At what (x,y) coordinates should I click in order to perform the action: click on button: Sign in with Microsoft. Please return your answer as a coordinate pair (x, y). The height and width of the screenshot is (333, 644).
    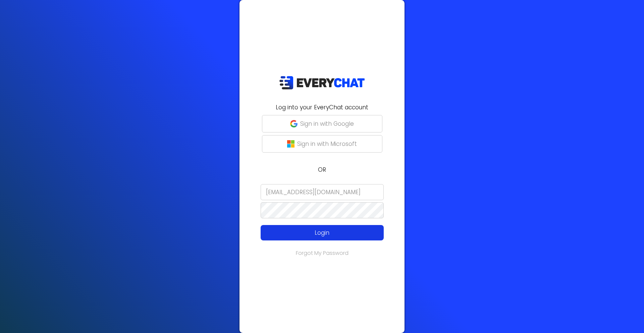
    Looking at the image, I should click on (322, 144).